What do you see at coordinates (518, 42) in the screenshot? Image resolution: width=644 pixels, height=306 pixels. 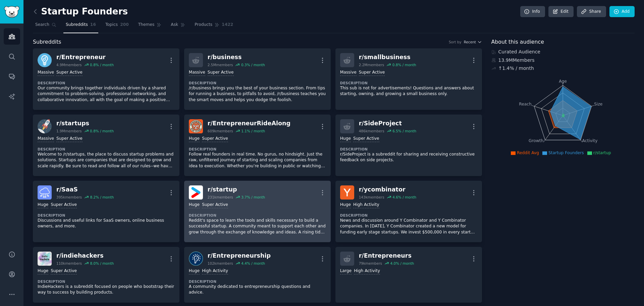 I see `span: About this audience` at bounding box center [518, 42].